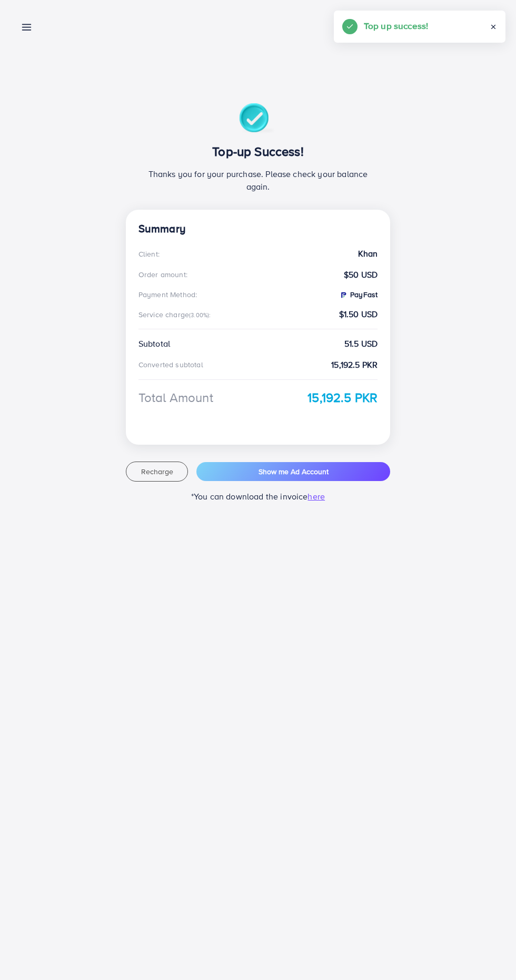 The height and width of the screenshot is (980, 516). I want to click on div: Converted subtotal, so click(171, 365).